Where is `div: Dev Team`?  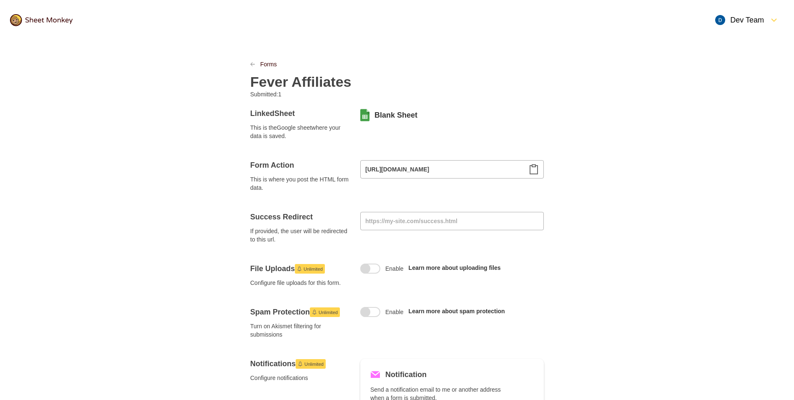 div: Dev Team is located at coordinates (739, 20).